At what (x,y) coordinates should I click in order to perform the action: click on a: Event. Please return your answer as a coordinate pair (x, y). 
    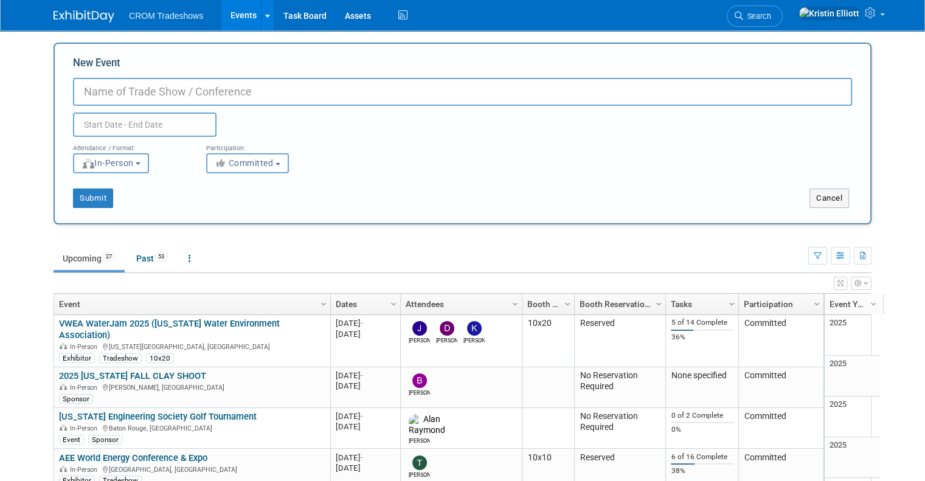
    Looking at the image, I should click on (190, 304).